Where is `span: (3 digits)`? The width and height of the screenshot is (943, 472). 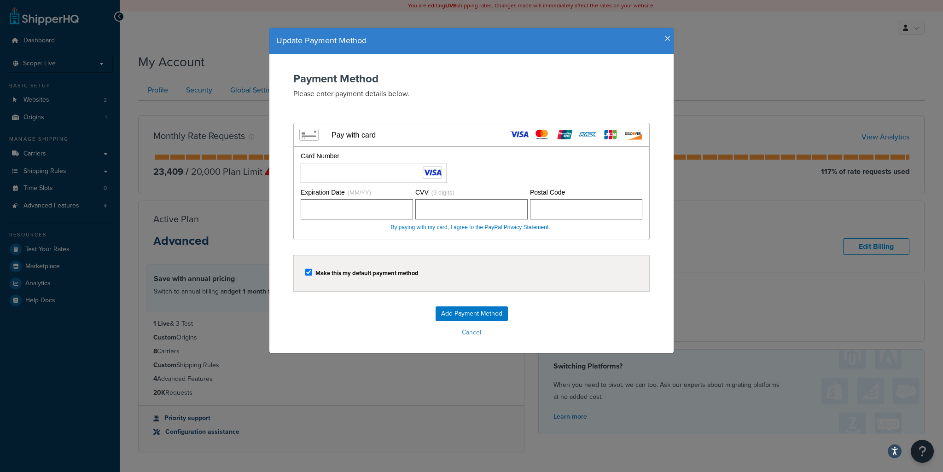
span: (3 digits) is located at coordinates (443, 192).